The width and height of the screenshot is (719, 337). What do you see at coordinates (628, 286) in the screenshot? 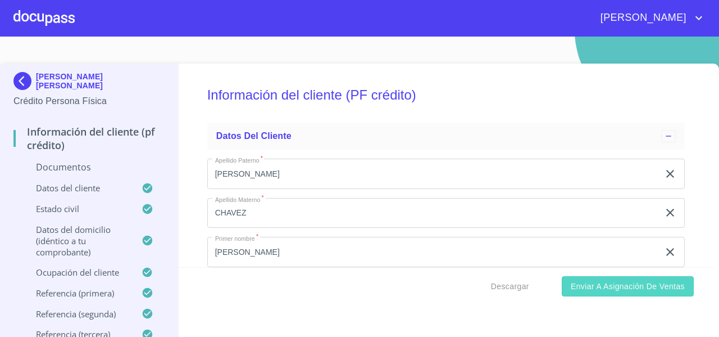
I see `span: Enviar a Asignación de Ventas` at bounding box center [628, 286].